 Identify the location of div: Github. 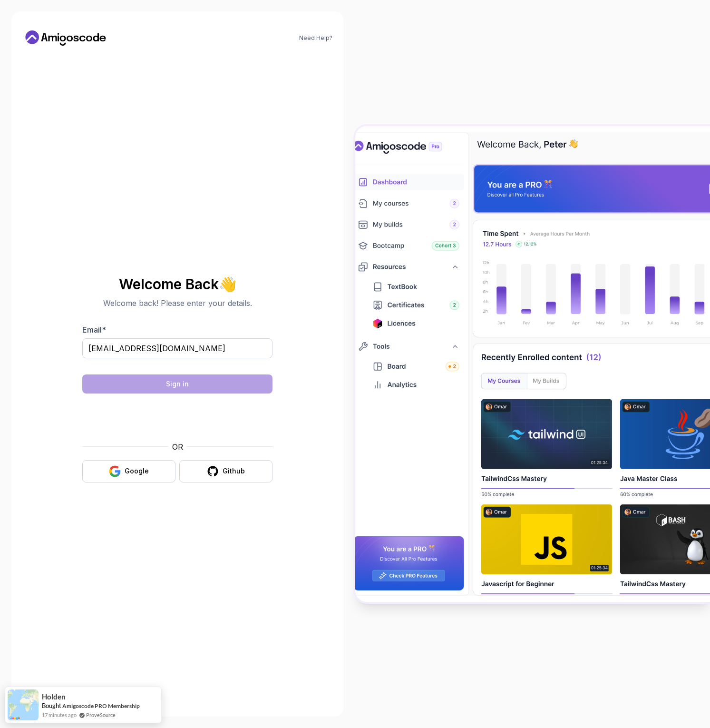
(233, 471).